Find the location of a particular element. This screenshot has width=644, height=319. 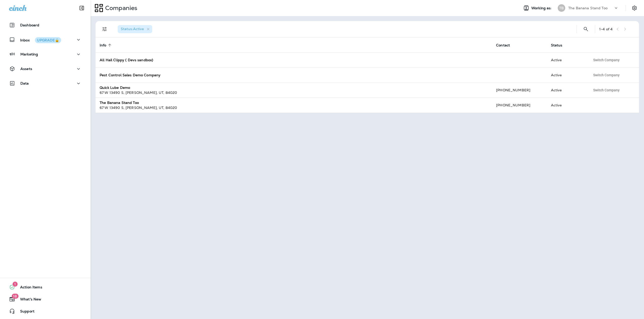

button: UPGRADE🔒 is located at coordinates (48, 40).